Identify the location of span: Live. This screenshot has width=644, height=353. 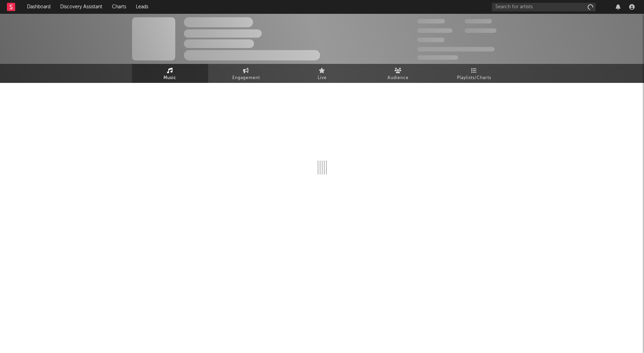
(322, 78).